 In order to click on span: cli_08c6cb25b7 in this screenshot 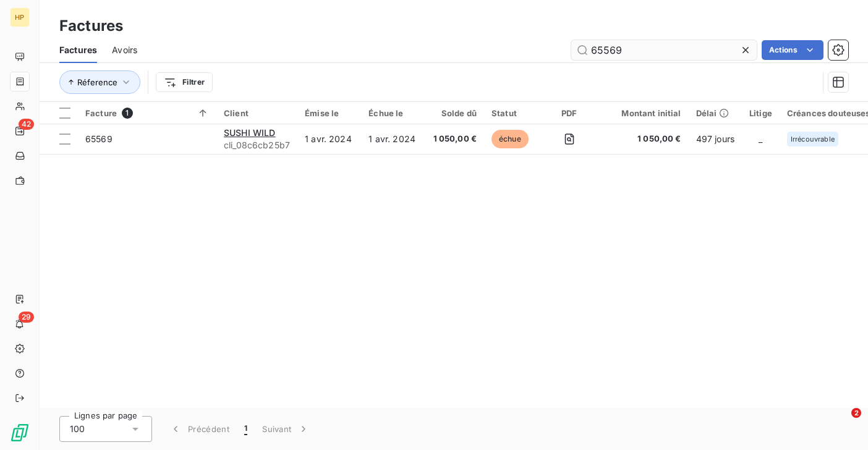, I will do `click(257, 145)`.